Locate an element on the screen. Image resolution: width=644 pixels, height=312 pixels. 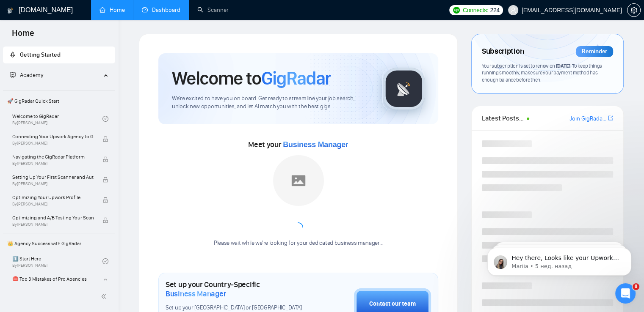
div: message notification from Mariia, 5 нед. назад. Hey there, Looks like your Upwork agency OmiSoft ... is located at coordinates (84, 32).